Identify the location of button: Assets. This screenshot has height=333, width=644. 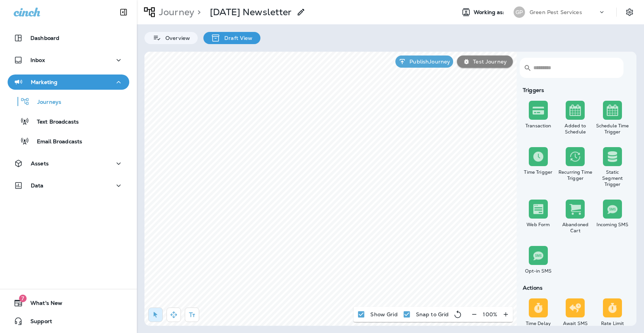
(68, 164).